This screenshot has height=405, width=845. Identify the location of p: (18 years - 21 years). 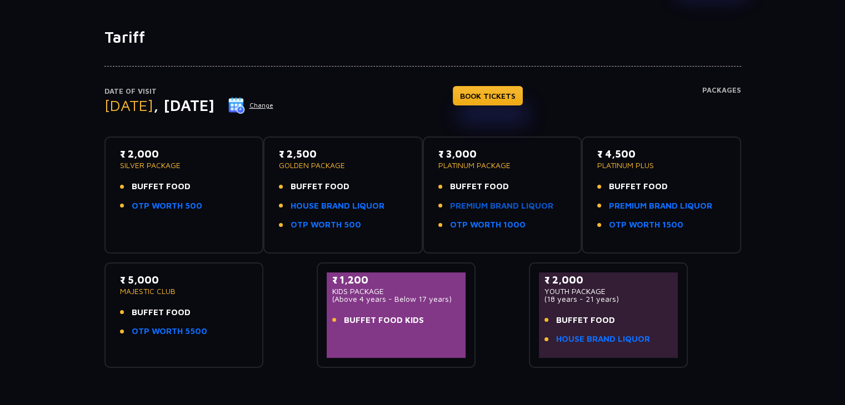
(608, 299).